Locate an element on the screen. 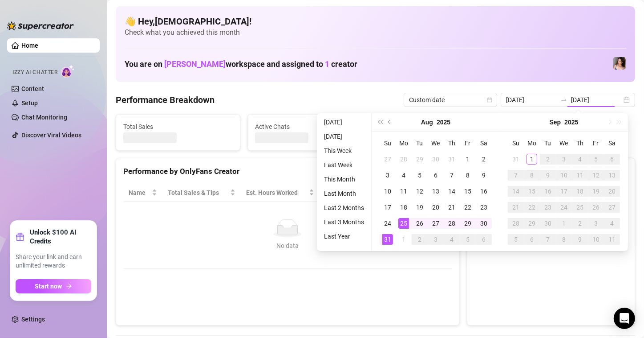 Image resolution: width=644 pixels, height=338 pixels. span: Izzy AI Chatter is located at coordinates (35, 72).